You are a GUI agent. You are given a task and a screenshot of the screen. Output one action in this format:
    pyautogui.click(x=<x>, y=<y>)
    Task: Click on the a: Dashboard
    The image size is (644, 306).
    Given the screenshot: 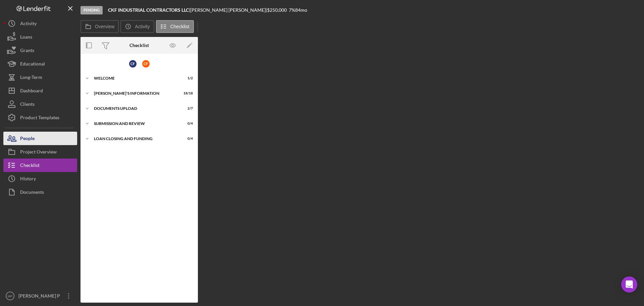 What is the action you would take?
    pyautogui.click(x=40, y=91)
    